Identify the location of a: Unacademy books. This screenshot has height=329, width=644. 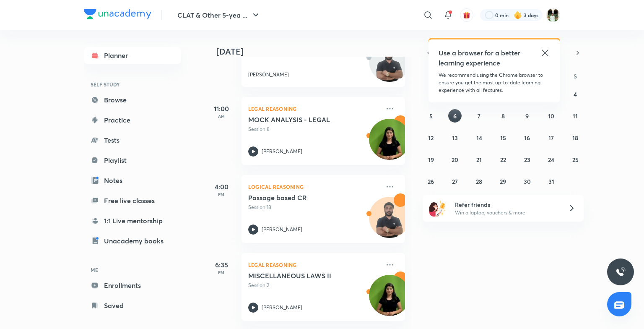
(133, 241).